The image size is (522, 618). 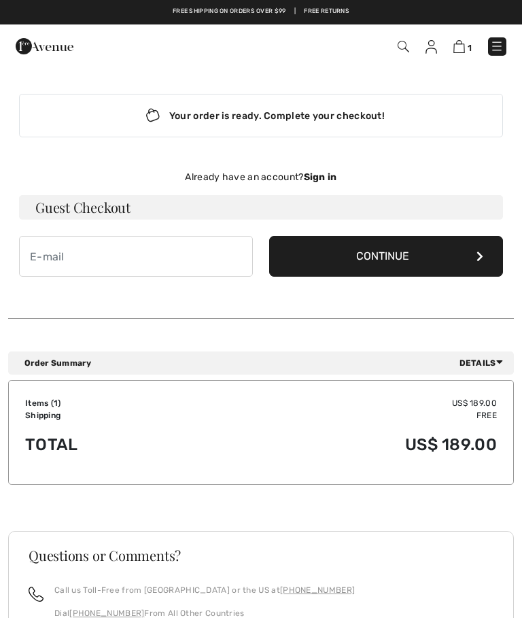 What do you see at coordinates (111, 416) in the screenshot?
I see `td: Shipping` at bounding box center [111, 416].